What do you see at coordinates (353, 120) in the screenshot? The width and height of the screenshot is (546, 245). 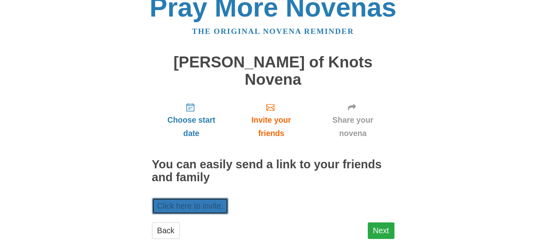 I see `a: Share your novena` at bounding box center [353, 120].